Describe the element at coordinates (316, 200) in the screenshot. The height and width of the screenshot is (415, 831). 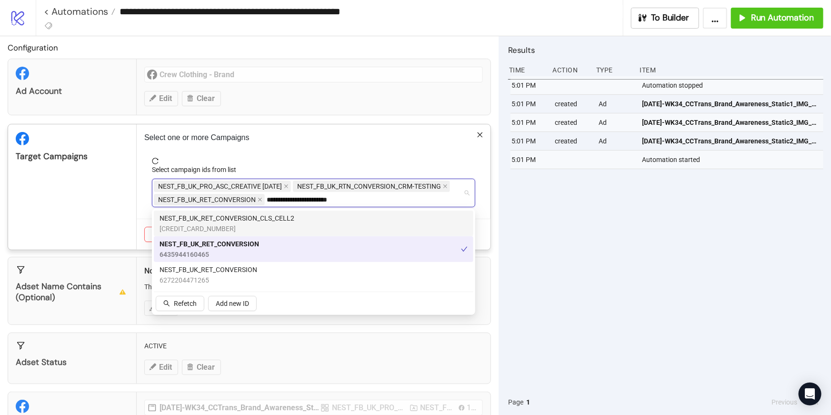
I see `input: Select campaign ids from list` at that location.